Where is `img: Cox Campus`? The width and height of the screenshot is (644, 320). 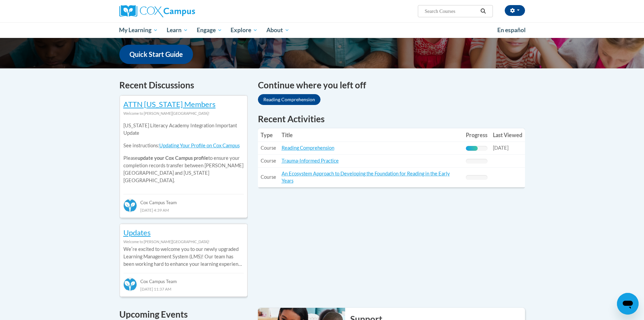 img: Cox Campus is located at coordinates (158, 11).